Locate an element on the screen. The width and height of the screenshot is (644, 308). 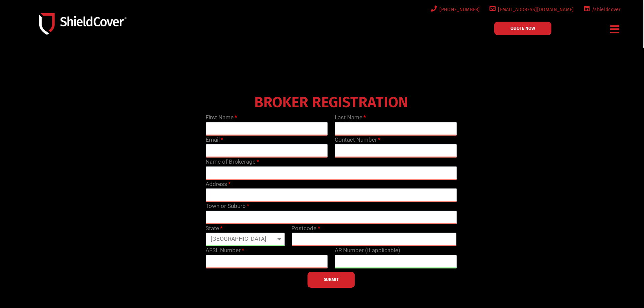
label: AFSL Number is located at coordinates (225, 250).